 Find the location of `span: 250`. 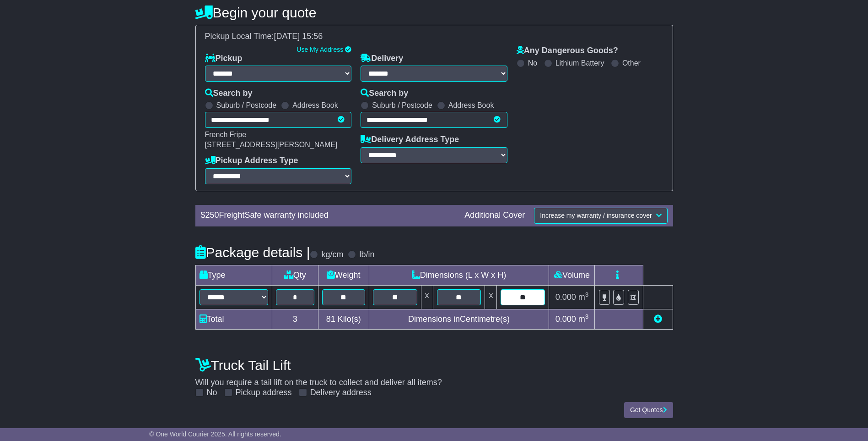

span: 250 is located at coordinates (213, 215).